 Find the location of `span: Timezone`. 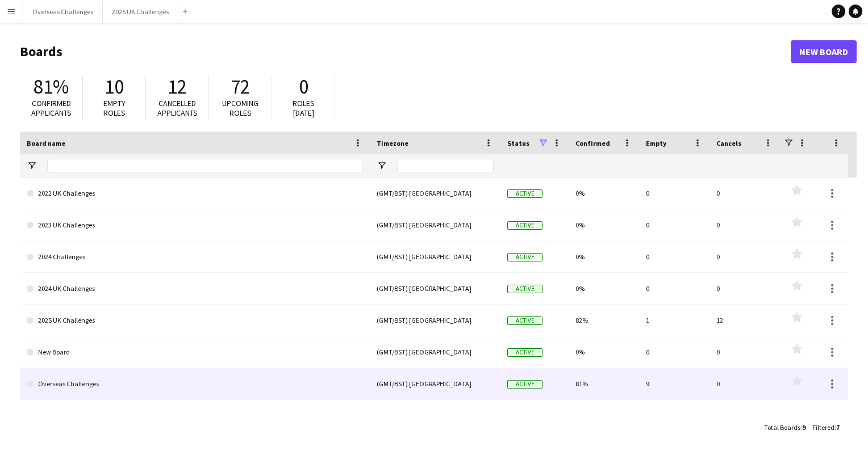

span: Timezone is located at coordinates (393, 143).